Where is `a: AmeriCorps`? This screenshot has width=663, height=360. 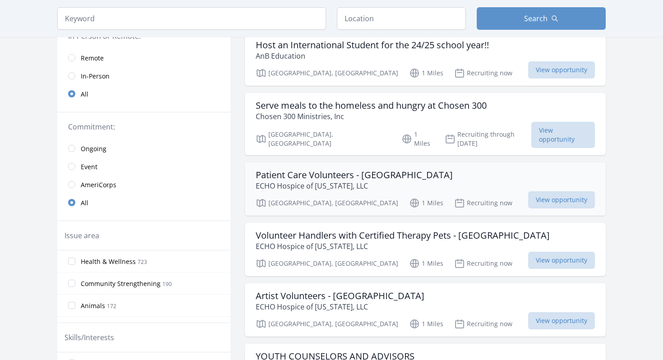 a: AmeriCorps is located at coordinates (144, 185).